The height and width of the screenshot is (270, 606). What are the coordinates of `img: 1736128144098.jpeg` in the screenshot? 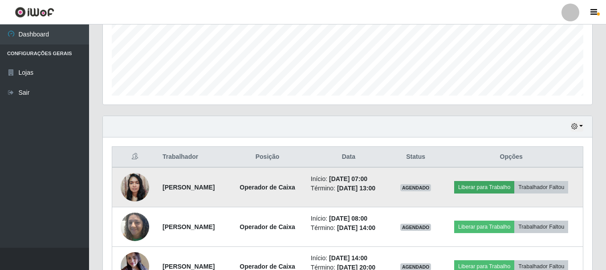 It's located at (135, 227).